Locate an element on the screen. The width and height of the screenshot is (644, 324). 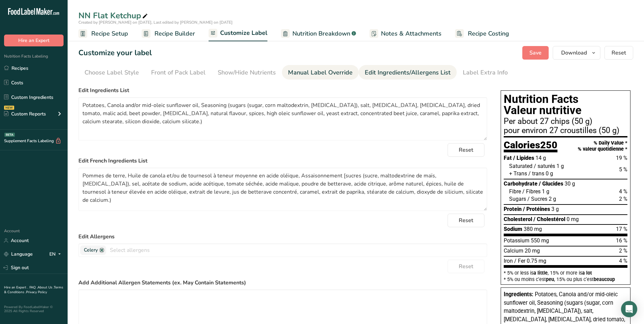
div: * 5% ou moins c’est , 15% ou plus c’est is located at coordinates (566, 279).